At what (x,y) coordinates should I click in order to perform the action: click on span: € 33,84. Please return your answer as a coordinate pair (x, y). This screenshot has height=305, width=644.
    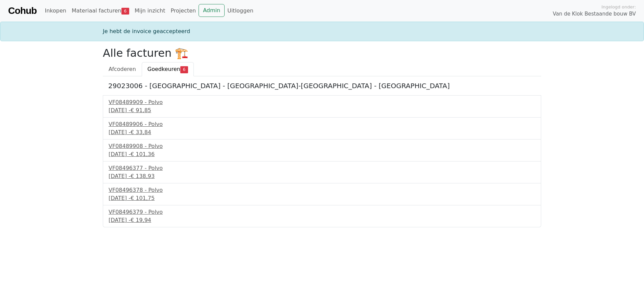
    Looking at the image, I should click on (141, 132).